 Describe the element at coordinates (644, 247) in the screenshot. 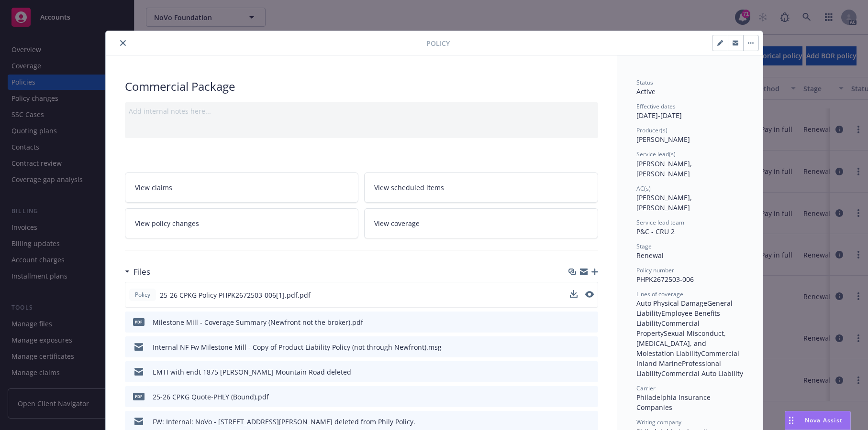

I see `span: Stage` at that location.